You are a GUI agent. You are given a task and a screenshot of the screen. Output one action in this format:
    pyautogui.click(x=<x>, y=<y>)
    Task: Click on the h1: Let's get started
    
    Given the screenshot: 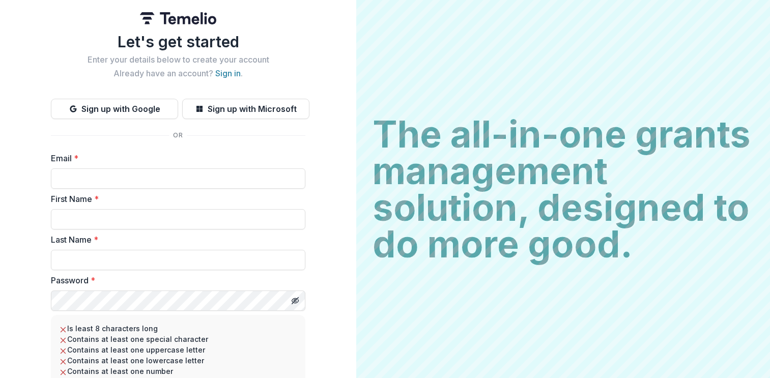 What is the action you would take?
    pyautogui.click(x=178, y=42)
    